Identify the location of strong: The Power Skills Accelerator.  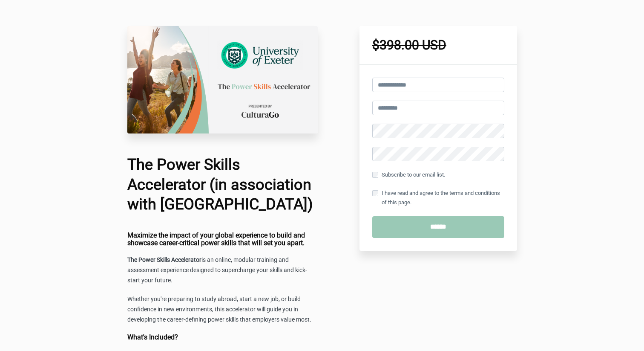
(165, 260).